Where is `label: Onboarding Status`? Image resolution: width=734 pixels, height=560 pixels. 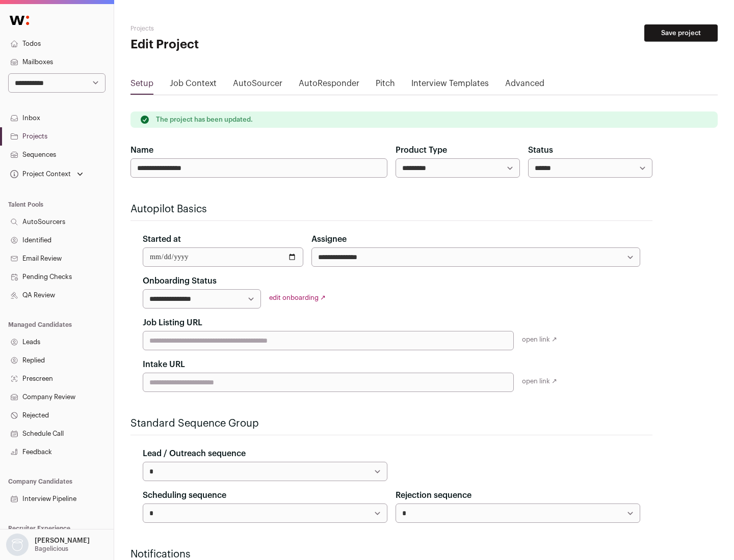 label: Onboarding Status is located at coordinates (180, 281).